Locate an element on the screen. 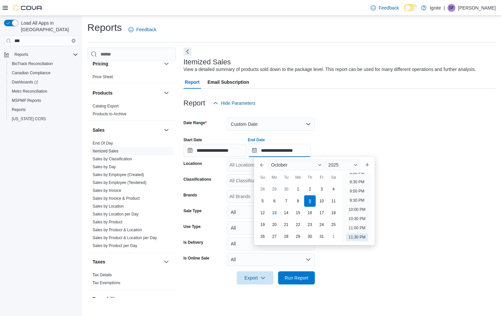 This screenshot has height=316, width=501. div: day-11 is located at coordinates (333, 201).